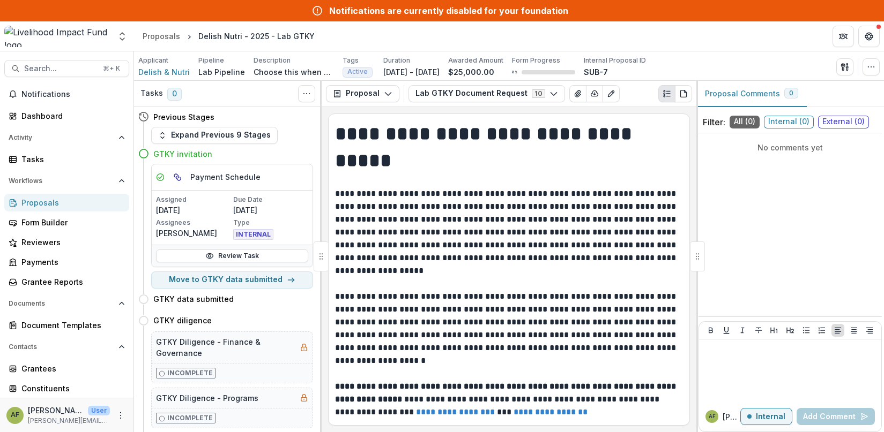  I want to click on button: View Attached Files, so click(578, 94).